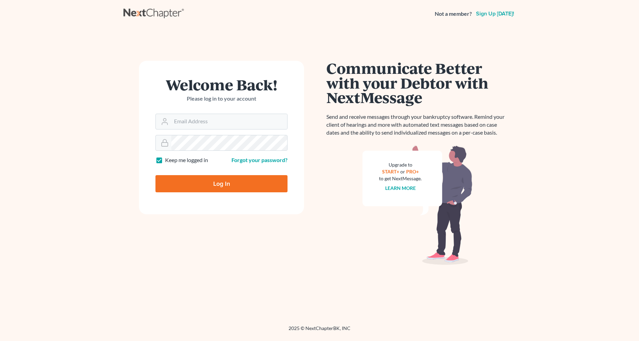 The image size is (639, 341). Describe the element at coordinates (319, 332) in the screenshot. I see `div: 2025 © NextChapterBK, INC` at that location.